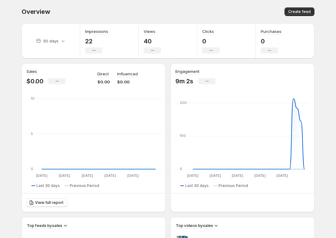 This screenshot has height=238, width=336. Describe the element at coordinates (36, 12) in the screenshot. I see `span: Overview` at that location.